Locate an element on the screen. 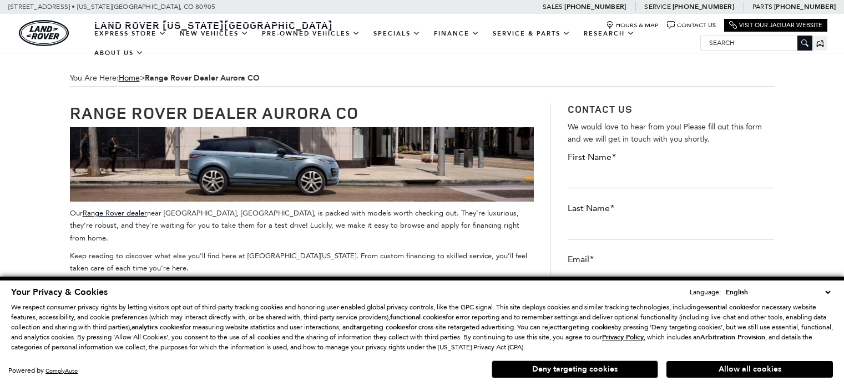 The width and height of the screenshot is (844, 386). h1: Range Rover Dealer Aurora CO is located at coordinates (302, 112).